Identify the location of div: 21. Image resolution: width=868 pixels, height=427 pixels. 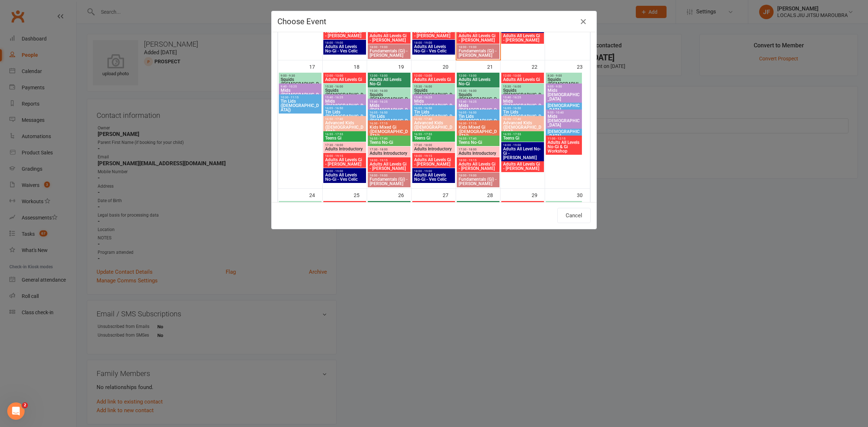
(493, 66).